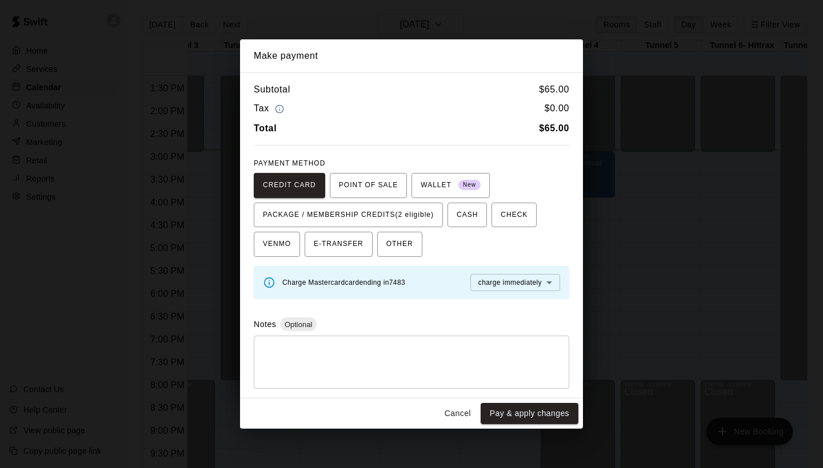 Image resolution: width=823 pixels, height=468 pixels. Describe the element at coordinates (276, 245) in the screenshot. I see `button: VENMO` at that location.